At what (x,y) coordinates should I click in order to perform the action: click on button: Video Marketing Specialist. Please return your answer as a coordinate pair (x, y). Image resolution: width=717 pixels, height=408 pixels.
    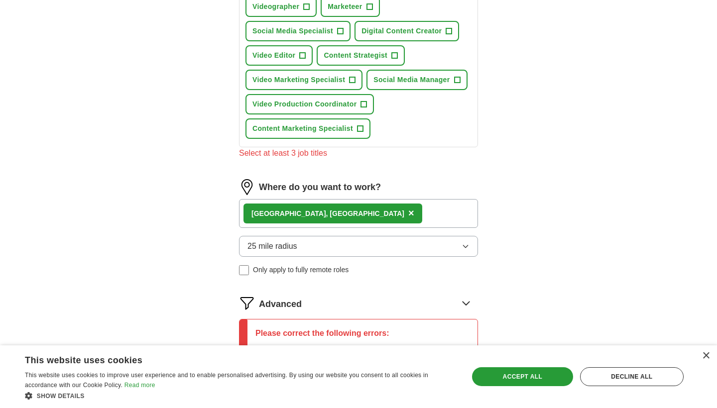
    Looking at the image, I should click on (304, 80).